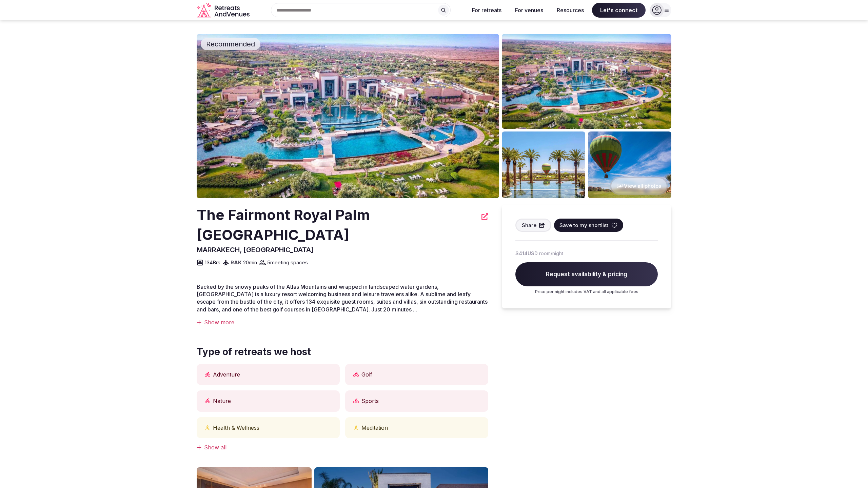  What do you see at coordinates (231, 44) in the screenshot?
I see `span: Recommended` at bounding box center [231, 44].